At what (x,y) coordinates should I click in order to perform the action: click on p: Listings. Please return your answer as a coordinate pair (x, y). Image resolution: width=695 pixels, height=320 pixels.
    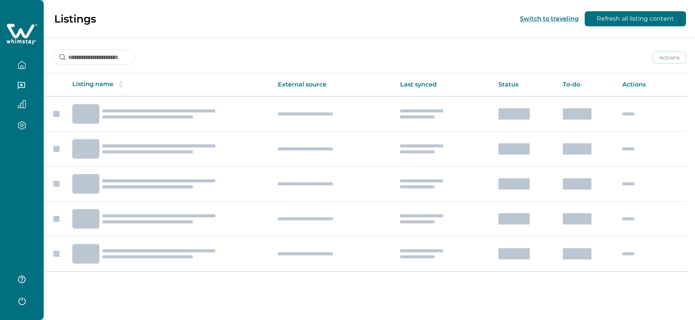
    Looking at the image, I should click on (75, 19).